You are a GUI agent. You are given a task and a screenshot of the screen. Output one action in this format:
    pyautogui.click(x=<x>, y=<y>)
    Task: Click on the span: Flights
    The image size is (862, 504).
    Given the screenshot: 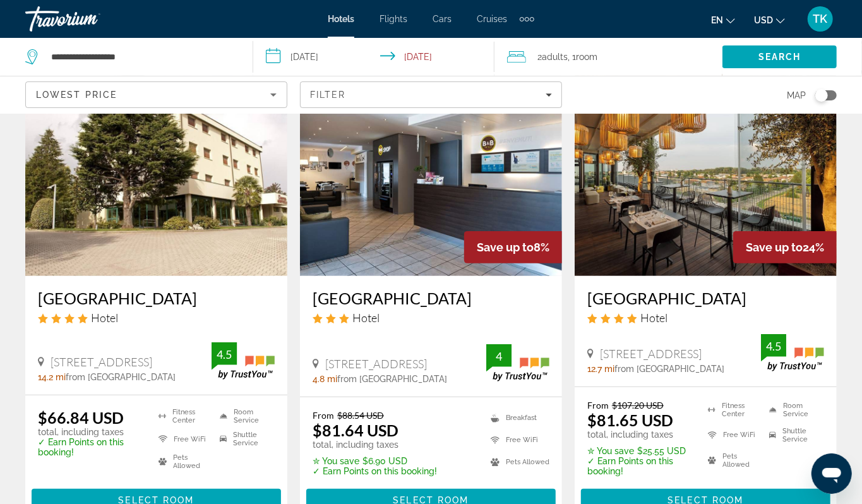 What is the action you would take?
    pyautogui.click(x=394, y=19)
    